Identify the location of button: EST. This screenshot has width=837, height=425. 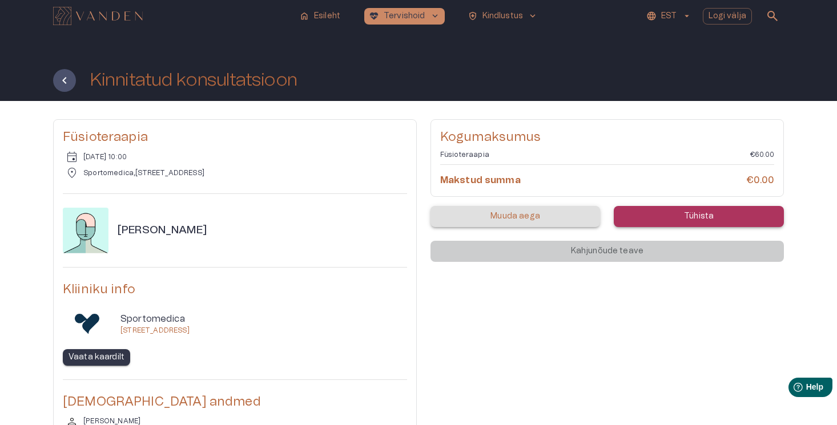
(668, 16).